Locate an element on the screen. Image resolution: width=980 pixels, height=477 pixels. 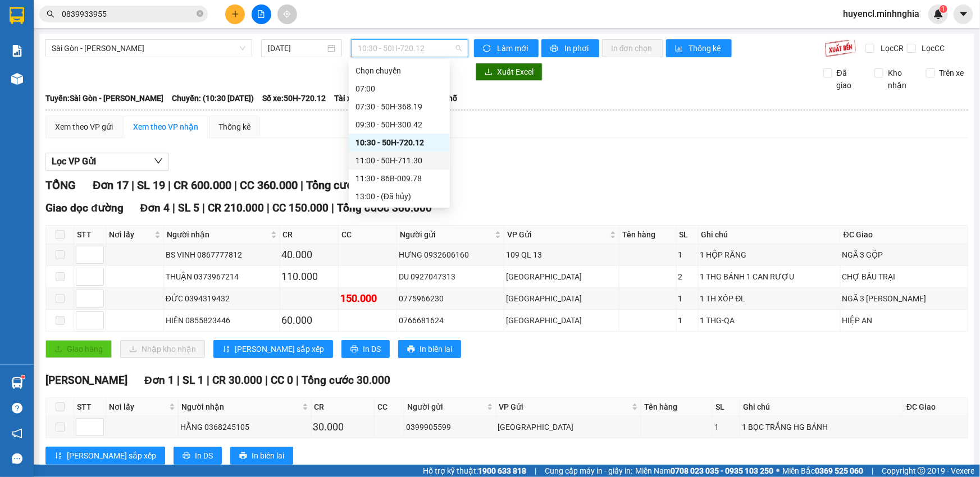
div: 11:00 - 50H-711.30 is located at coordinates (400, 160).